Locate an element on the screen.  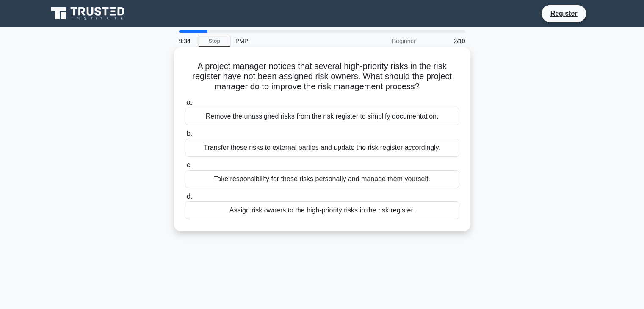
div: Remove the unassigned risks from the risk register to simplify documentation. is located at coordinates (322, 116).